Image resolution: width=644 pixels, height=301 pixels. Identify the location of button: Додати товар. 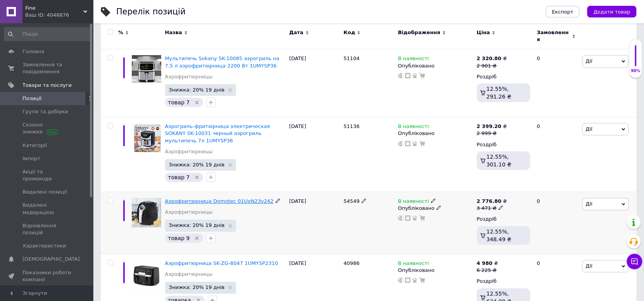
(612, 12).